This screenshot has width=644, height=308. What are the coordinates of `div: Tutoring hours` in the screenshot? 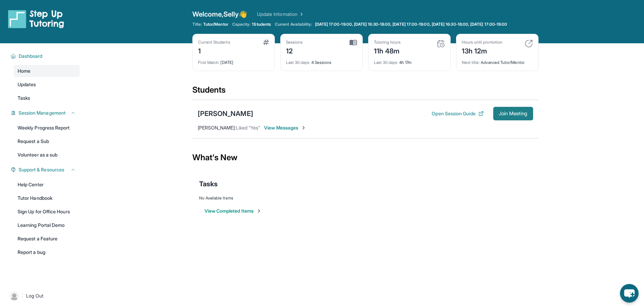 It's located at (388, 42).